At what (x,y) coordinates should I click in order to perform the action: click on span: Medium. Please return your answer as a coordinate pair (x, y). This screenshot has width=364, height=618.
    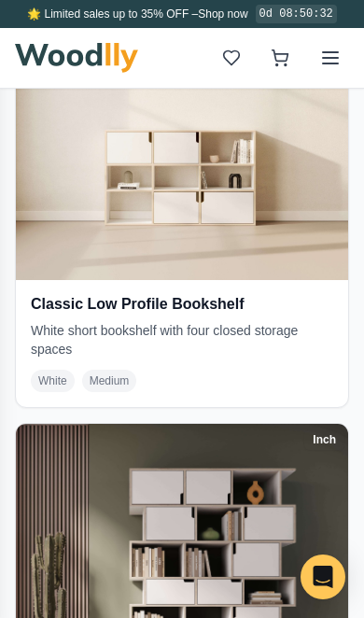
    Looking at the image, I should click on (109, 381).